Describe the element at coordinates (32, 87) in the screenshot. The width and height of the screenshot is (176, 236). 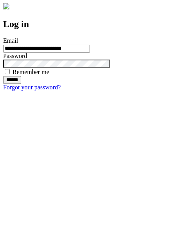
I see `a: Forgot your password?` at that location.